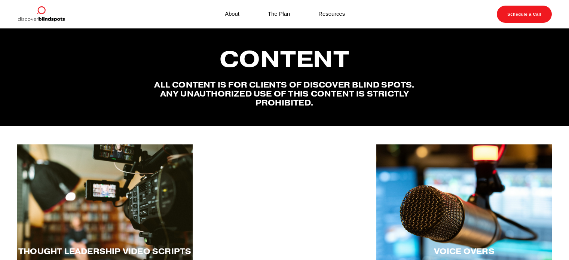 The height and width of the screenshot is (260, 569). I want to click on h2: Content, so click(284, 59).